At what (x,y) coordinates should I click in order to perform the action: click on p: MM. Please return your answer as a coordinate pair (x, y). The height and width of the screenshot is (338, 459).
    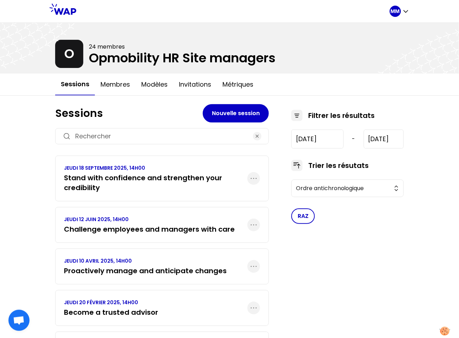
    Looking at the image, I should click on (396, 11).